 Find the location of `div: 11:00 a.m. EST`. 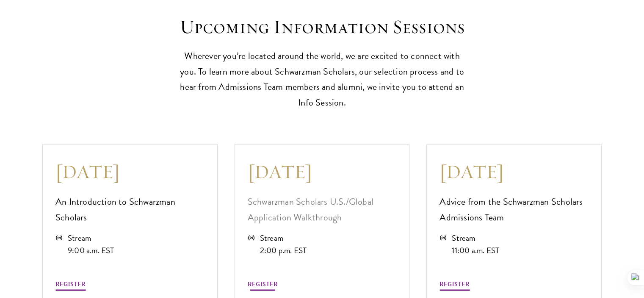

div: 11:00 a.m. EST is located at coordinates (475, 250).